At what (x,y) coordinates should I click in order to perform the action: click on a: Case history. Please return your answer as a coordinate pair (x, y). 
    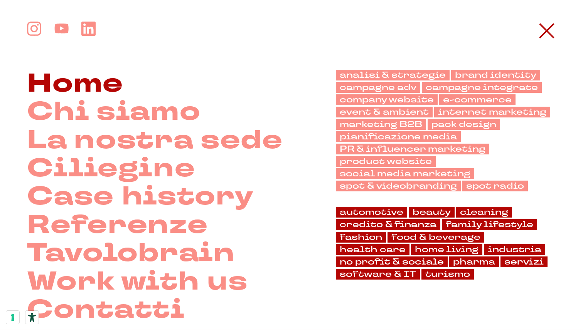
    Looking at the image, I should click on (140, 197).